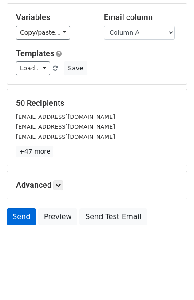  Describe the element at coordinates (113, 217) in the screenshot. I see `a: Send Test Email` at that location.